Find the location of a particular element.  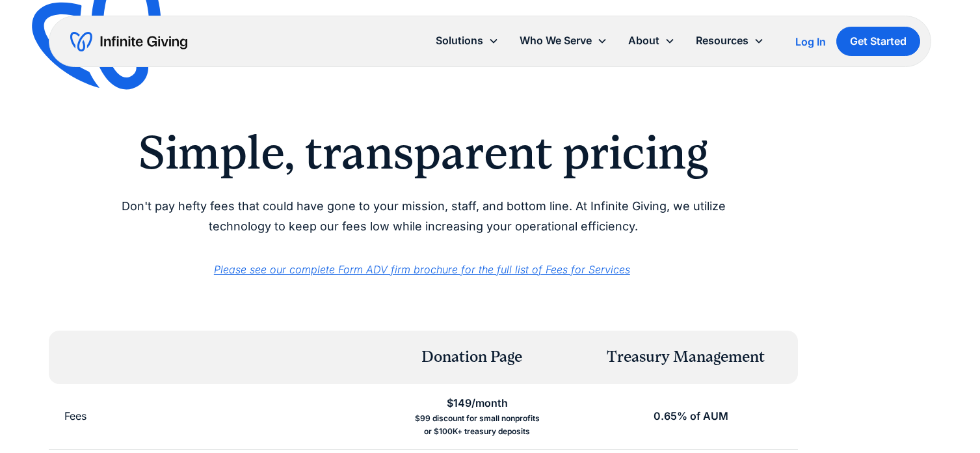

div: $99 discount for small nonprofits or $100K+ treasury deposits is located at coordinates (478, 425).